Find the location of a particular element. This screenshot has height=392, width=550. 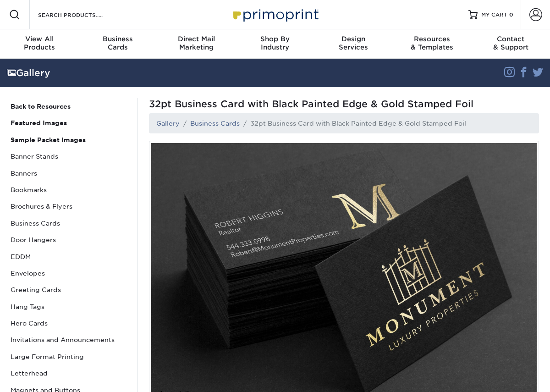

div: & Support is located at coordinates (511, 43).